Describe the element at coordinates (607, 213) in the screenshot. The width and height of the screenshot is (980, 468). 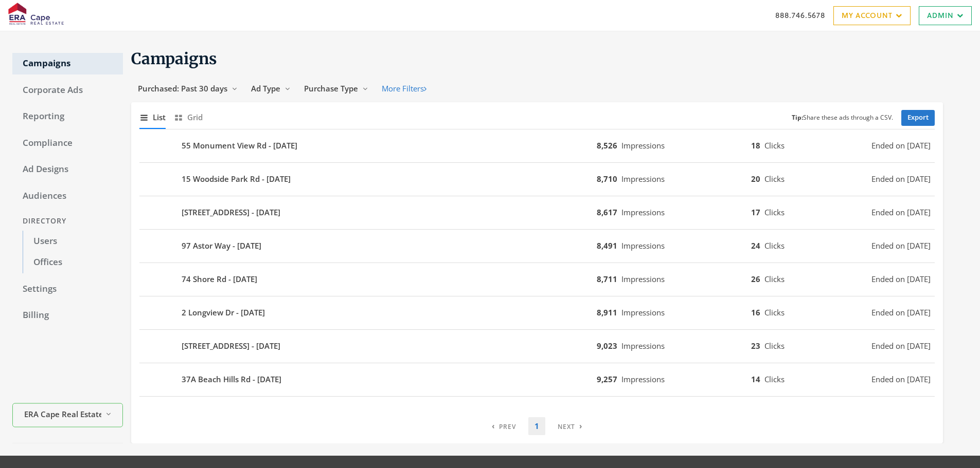
I see `b: 8,617` at that location.